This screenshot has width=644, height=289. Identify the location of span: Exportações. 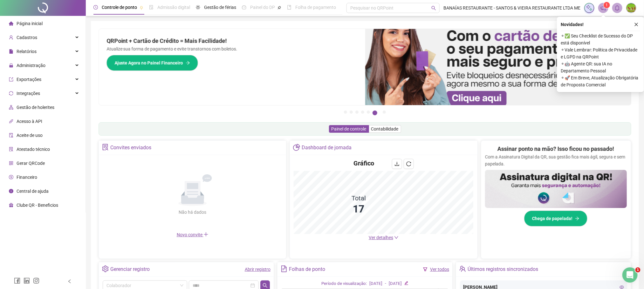
(29, 79).